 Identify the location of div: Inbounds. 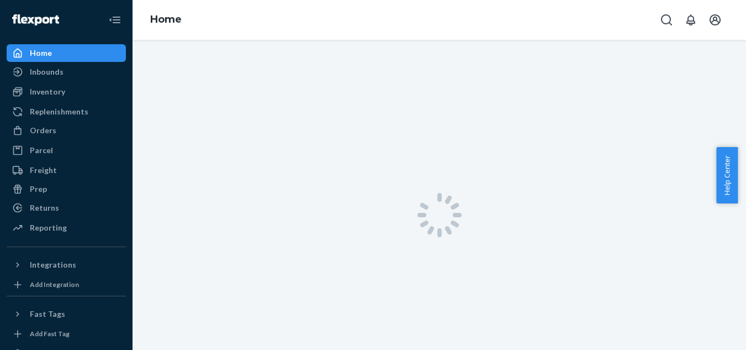
(46, 72).